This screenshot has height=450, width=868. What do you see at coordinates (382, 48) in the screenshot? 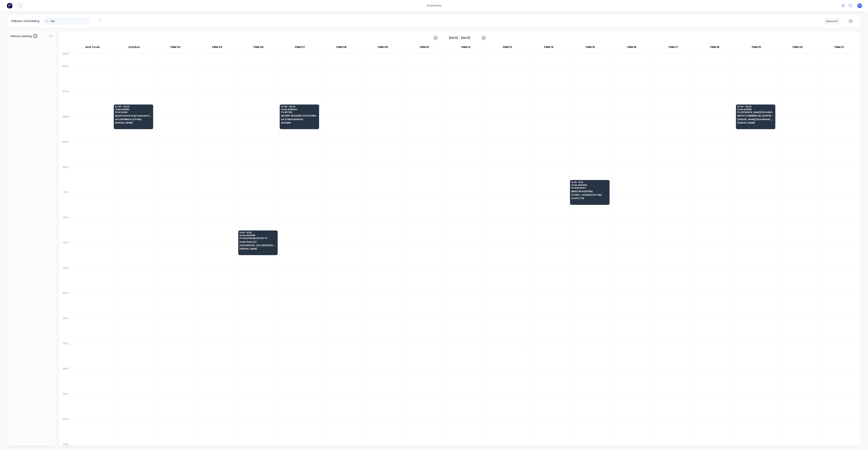
I see `div: FNM 09` at bounding box center [382, 48].